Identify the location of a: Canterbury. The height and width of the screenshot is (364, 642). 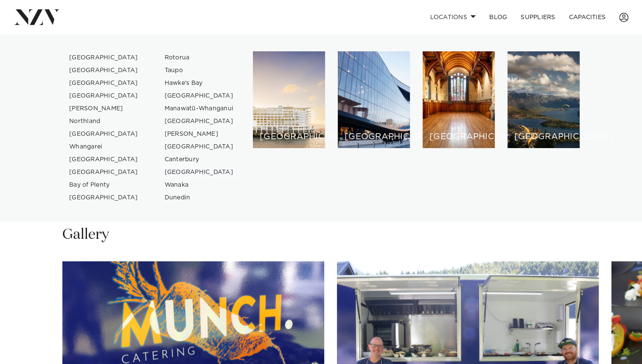
(199, 159).